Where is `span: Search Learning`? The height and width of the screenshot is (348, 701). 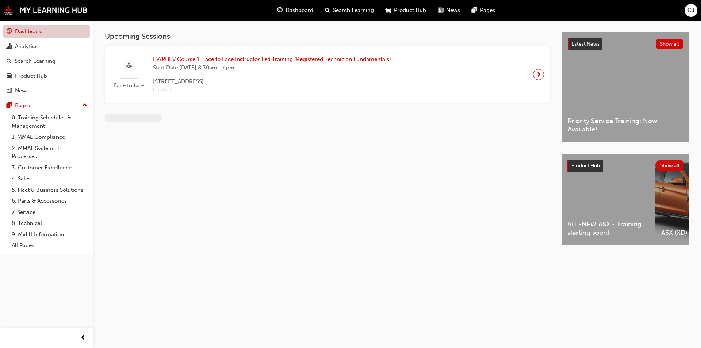
span: Search Learning is located at coordinates (354, 10).